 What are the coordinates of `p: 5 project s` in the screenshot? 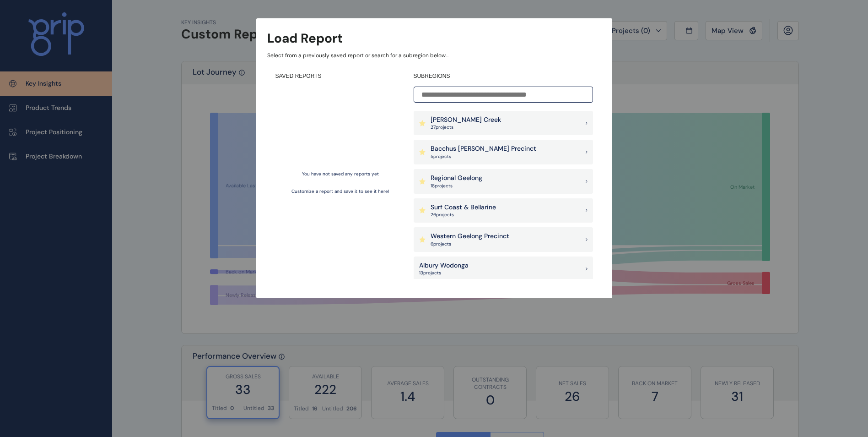 It's located at (483, 157).